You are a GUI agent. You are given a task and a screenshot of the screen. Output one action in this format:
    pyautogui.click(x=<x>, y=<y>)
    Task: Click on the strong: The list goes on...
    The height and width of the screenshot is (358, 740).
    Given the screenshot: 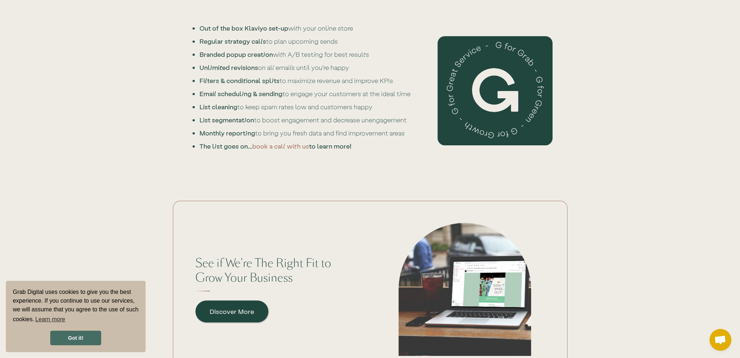 What is the action you would take?
    pyautogui.click(x=226, y=146)
    